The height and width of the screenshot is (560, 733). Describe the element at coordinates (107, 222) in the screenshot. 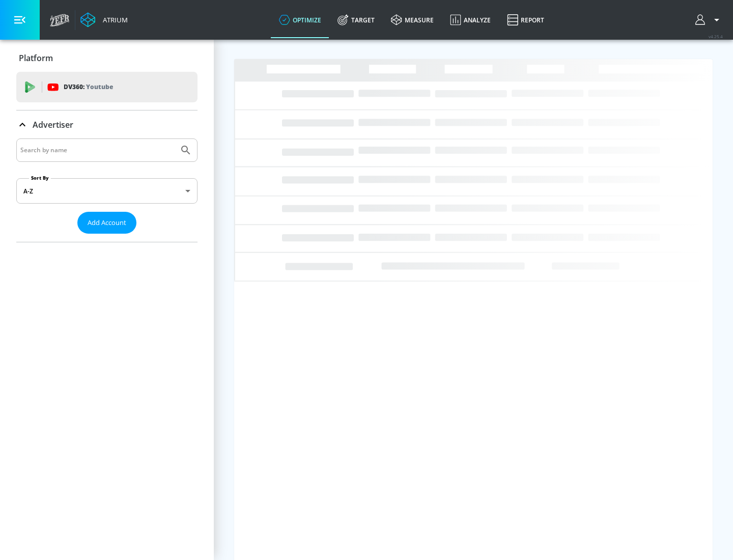

I see `span: Add Account` at that location.